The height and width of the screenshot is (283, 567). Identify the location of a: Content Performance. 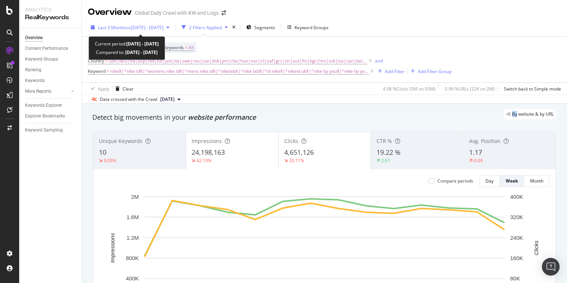
(51, 48).